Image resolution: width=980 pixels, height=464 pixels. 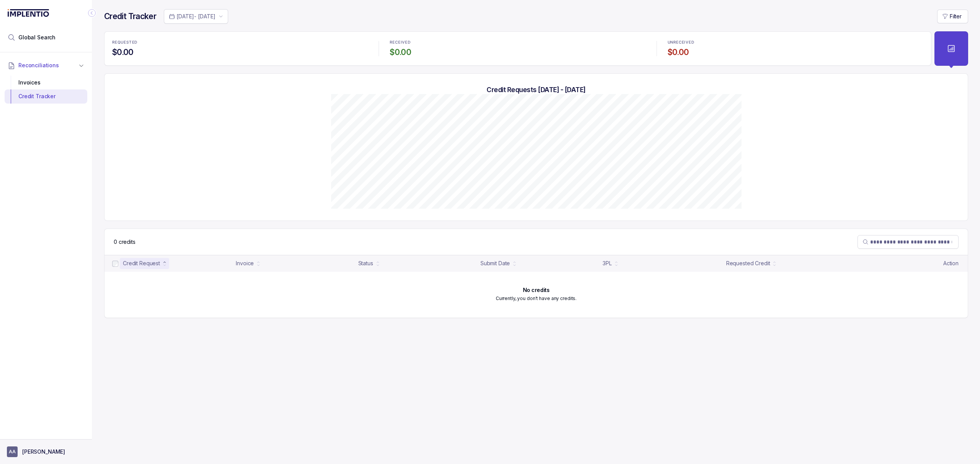 I want to click on div: Invoice, so click(x=245, y=263).